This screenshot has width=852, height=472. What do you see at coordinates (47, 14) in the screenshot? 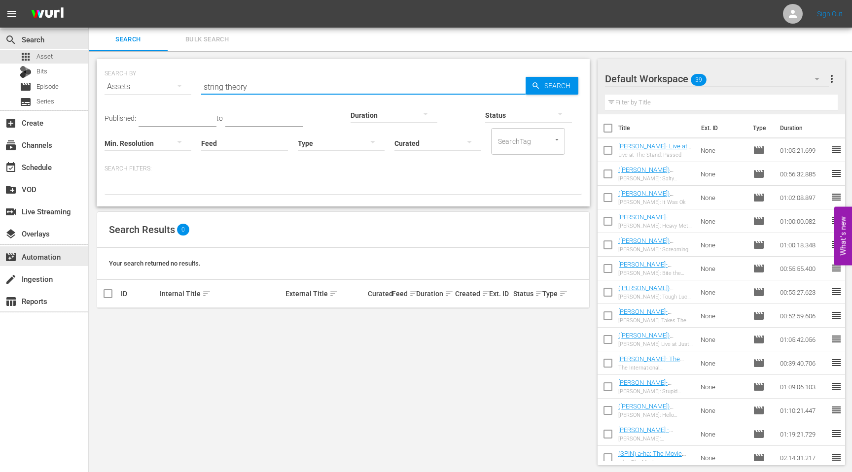
I see `img: ans4CAIJ8jUAAAAAAAAAAAAAAAAAAAAAAAAgQb4GAAAAAAAAAAAAAAAAAAAAAAAAJMjXAAAAAAAAAAAAAAAAAAAAAAAAgAT5G...` at bounding box center [47, 14].